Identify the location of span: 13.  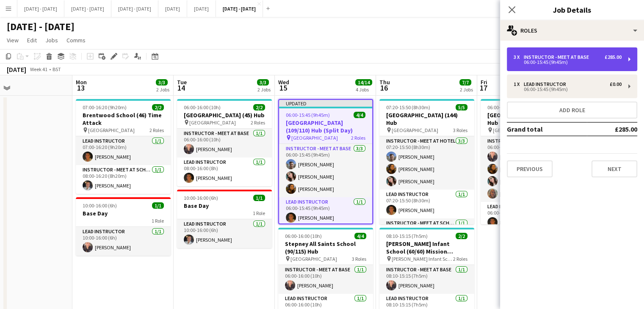
(80, 88).